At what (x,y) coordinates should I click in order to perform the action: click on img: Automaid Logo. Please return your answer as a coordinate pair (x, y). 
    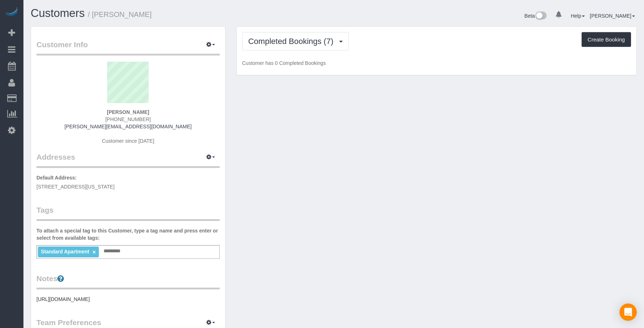
    Looking at the image, I should click on (12, 12).